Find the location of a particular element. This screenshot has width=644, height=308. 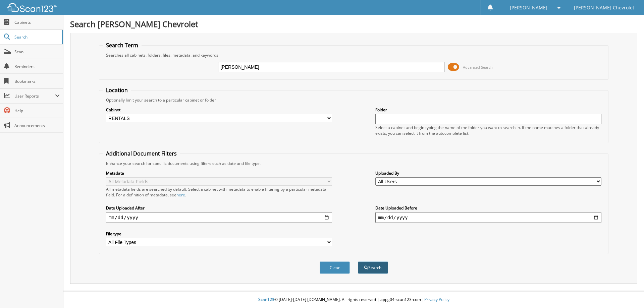

label: Date Uploaded Before is located at coordinates (488, 208).